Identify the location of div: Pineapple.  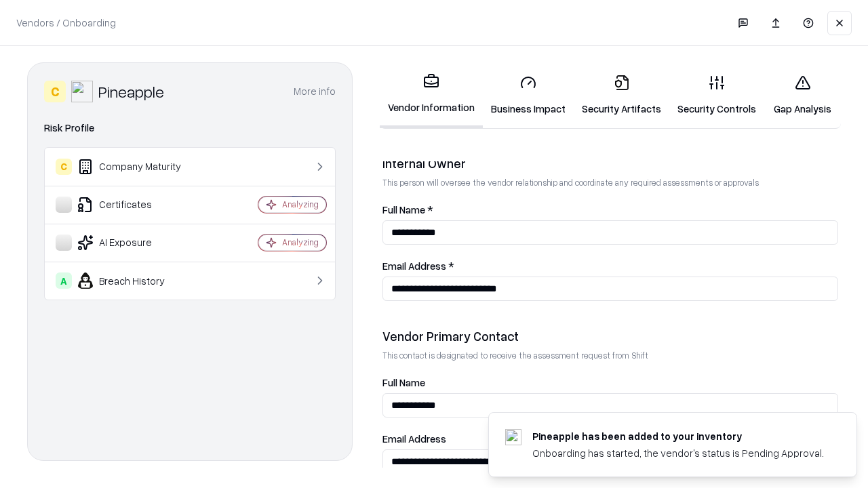
(131, 92).